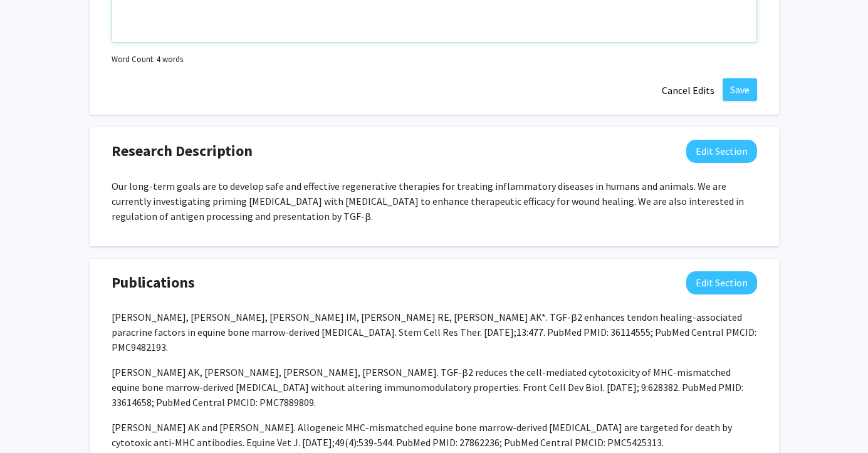 This screenshot has height=453, width=868. What do you see at coordinates (147, 59) in the screenshot?
I see `small: Word Count: 4 words` at bounding box center [147, 59].